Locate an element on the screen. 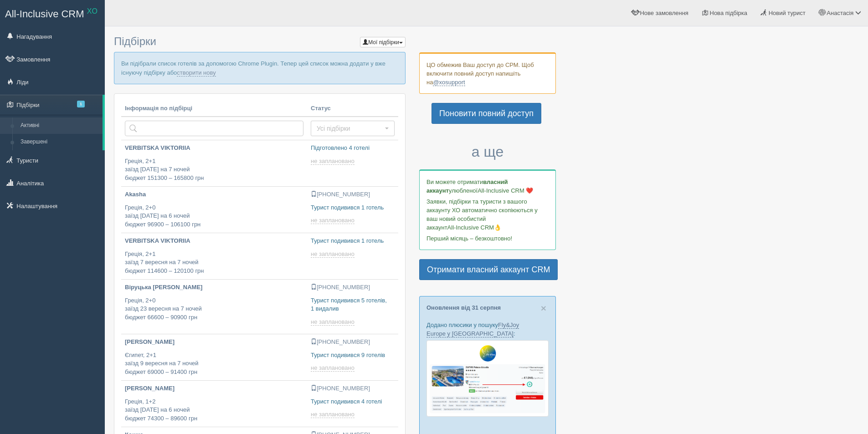 The image size is (868, 434). a: All-Inclusive CRM XO is located at coordinates (53, 13).